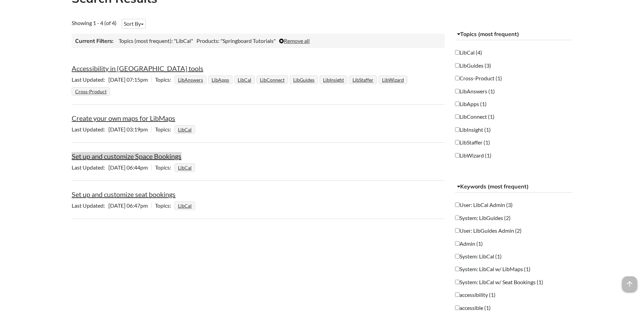 Image resolution: width=644 pixels, height=312 pixels. I want to click on a: arrow_upward, so click(629, 281).